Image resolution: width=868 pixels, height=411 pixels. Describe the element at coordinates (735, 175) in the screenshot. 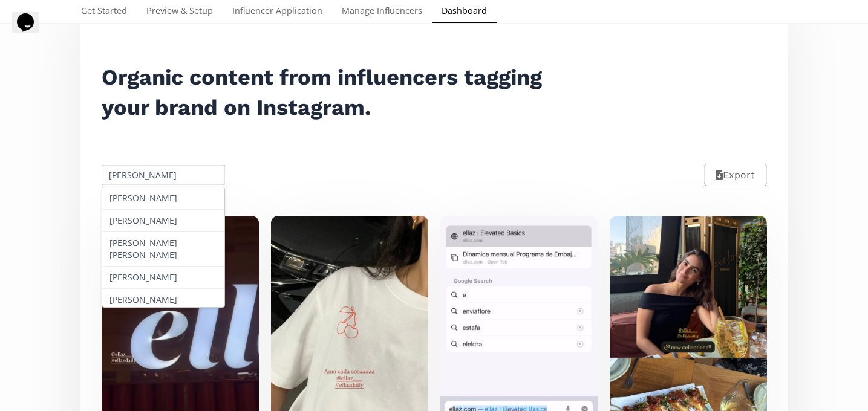

I see `button: Export` at that location.